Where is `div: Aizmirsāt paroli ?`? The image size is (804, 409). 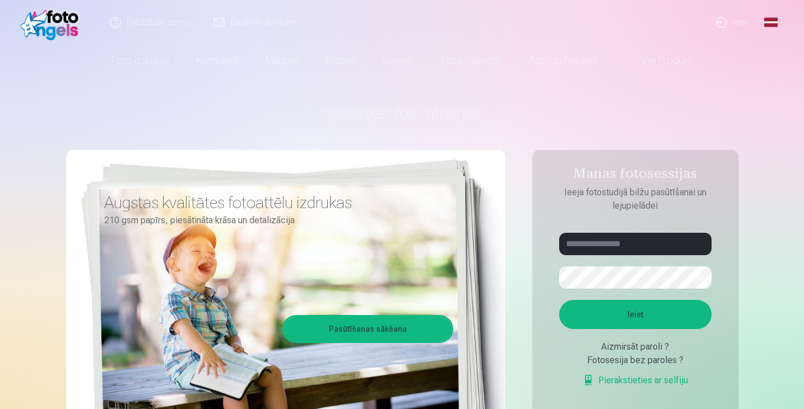 div: Aizmirsāt paroli ? is located at coordinates (635, 347).